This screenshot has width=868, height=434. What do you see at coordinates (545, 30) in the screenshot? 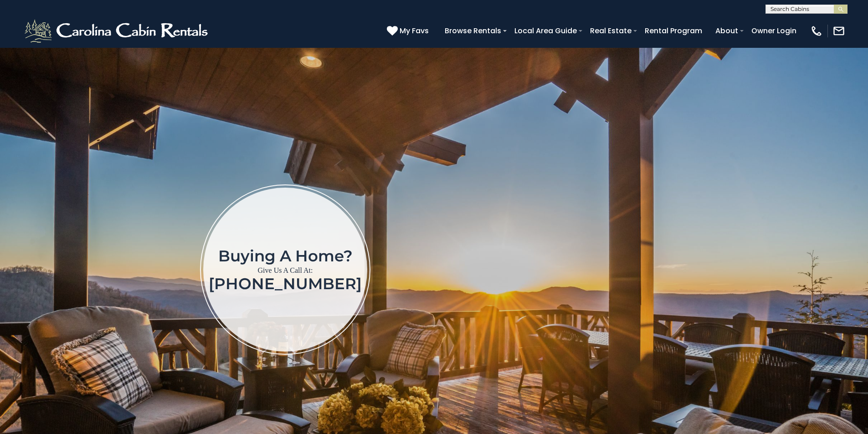
I see `a: Local Area Guide` at bounding box center [545, 30].